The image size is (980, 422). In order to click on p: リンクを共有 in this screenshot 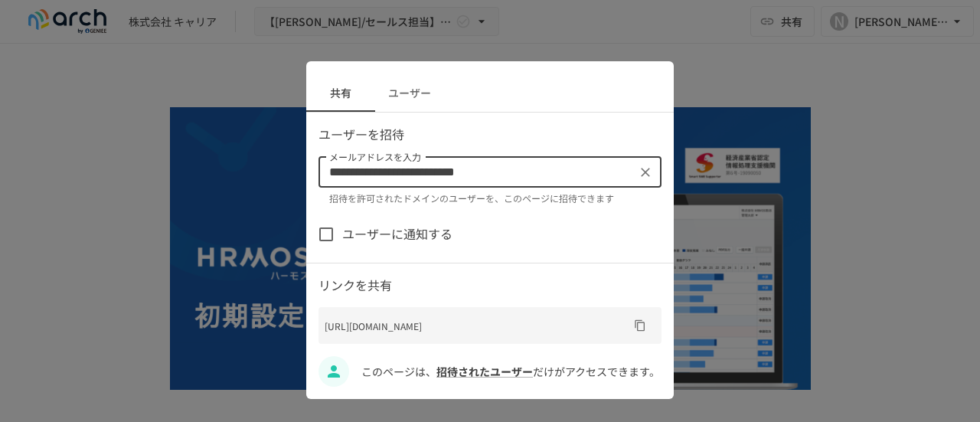, I will do `click(490, 286)`.